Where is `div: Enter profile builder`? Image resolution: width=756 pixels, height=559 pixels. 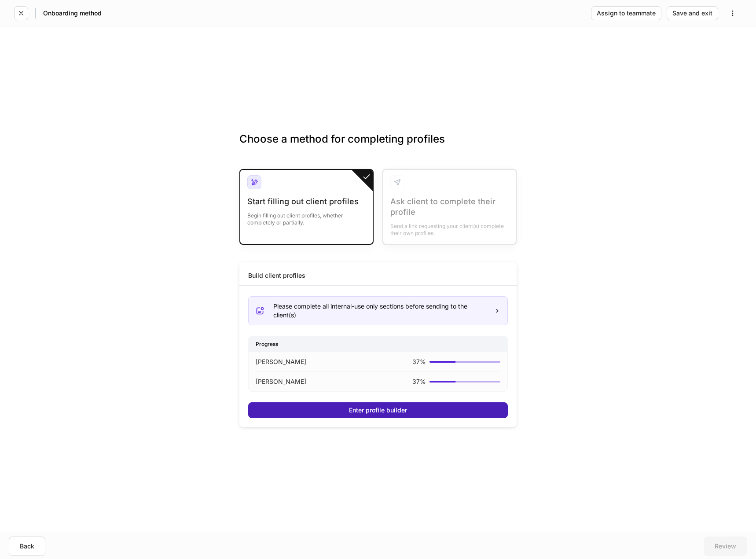 div: Enter profile builder is located at coordinates (378, 410).